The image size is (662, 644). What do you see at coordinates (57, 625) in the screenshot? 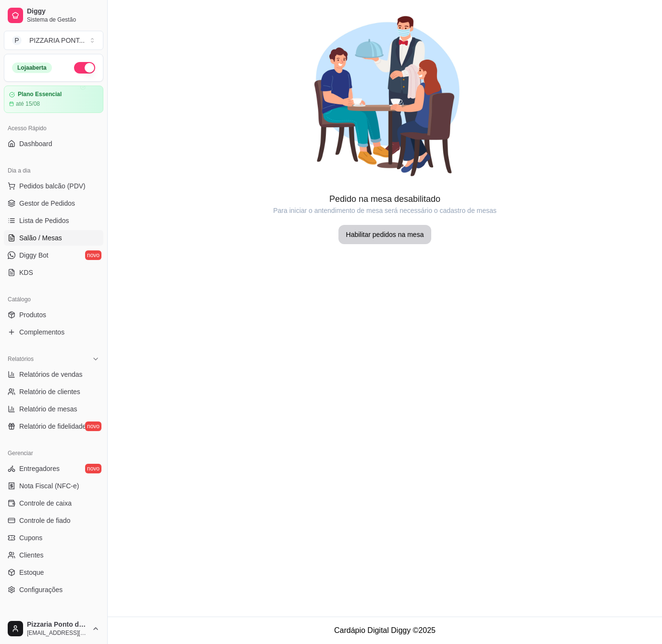
I see `span: Pizzaria Ponto da Família` at bounding box center [57, 625].